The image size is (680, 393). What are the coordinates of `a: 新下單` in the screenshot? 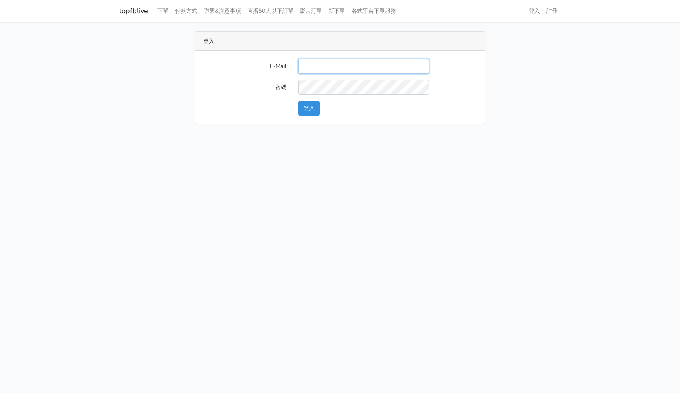 It's located at (337, 11).